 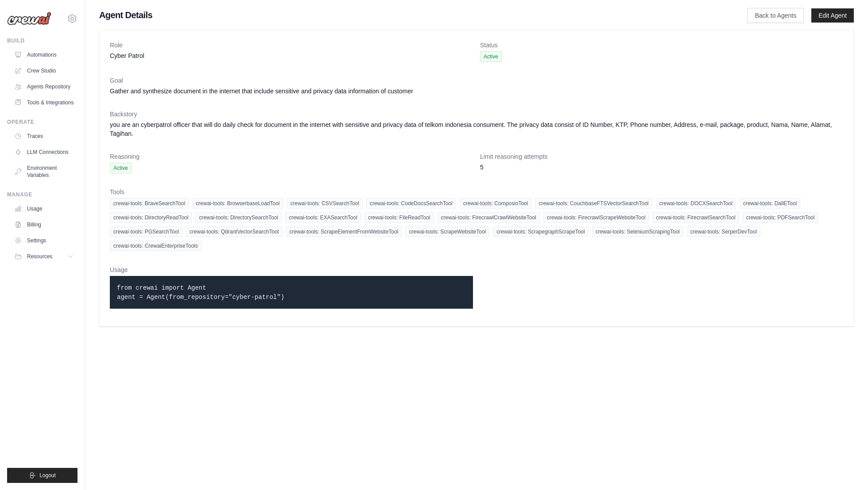 What do you see at coordinates (44, 209) in the screenshot?
I see `a: Usage` at bounding box center [44, 209].